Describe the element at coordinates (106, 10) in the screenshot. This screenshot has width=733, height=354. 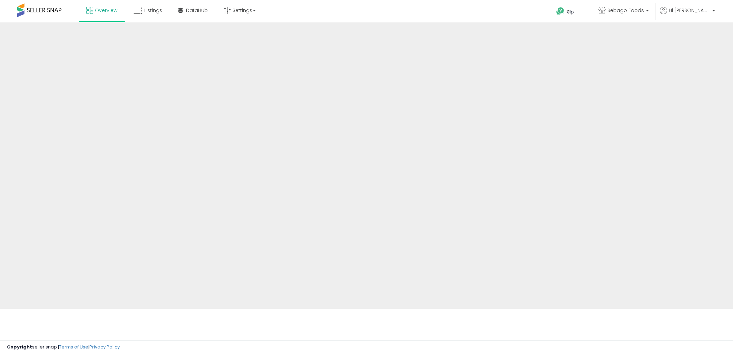
I see `span: Overview` at that location.